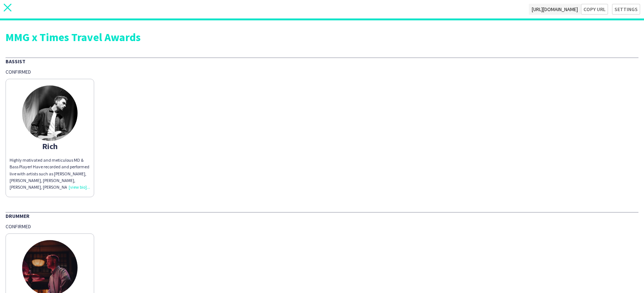 This screenshot has width=644, height=293. What do you see at coordinates (50, 173) in the screenshot?
I see `div: Highly motivated and meticulous MD & Bass Player! Have recorded and performed live with artists s...` at bounding box center [50, 173].